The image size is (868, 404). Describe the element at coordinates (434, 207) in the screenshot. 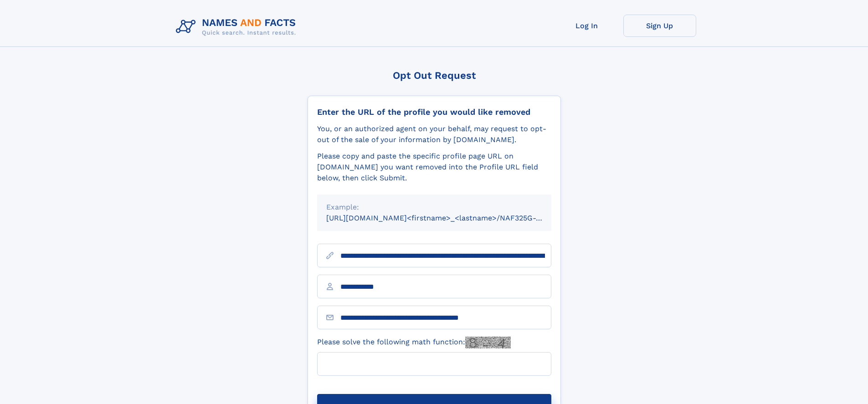

I see `div: Example:` at that location.